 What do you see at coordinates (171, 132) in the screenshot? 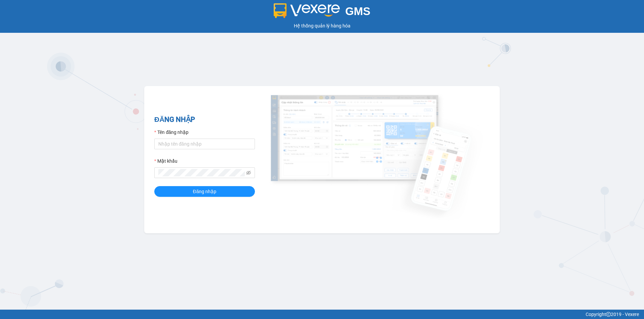
I see `label: Tên đăng nhập` at bounding box center [171, 132].